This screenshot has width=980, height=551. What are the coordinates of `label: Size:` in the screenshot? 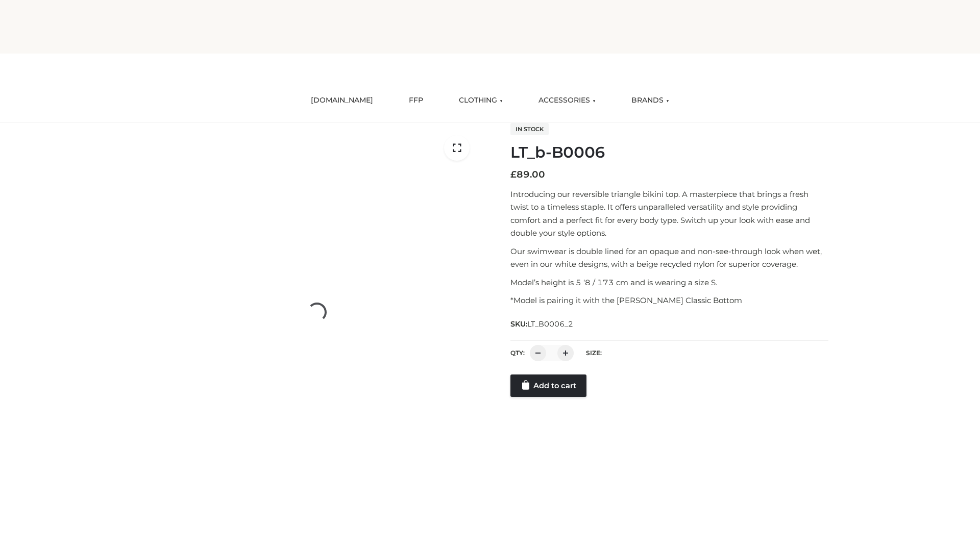 It's located at (594, 353).